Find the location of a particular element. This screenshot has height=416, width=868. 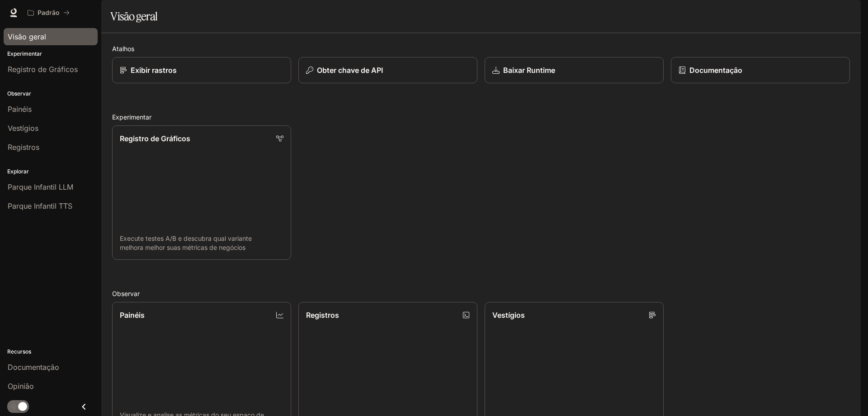

a: Exibir rastros is located at coordinates (202, 70).